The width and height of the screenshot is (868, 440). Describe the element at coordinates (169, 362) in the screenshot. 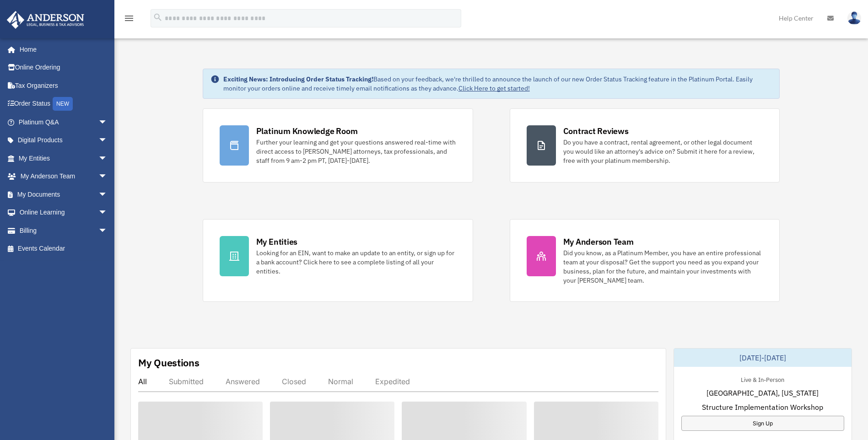

I see `div: My Questions` at that location.